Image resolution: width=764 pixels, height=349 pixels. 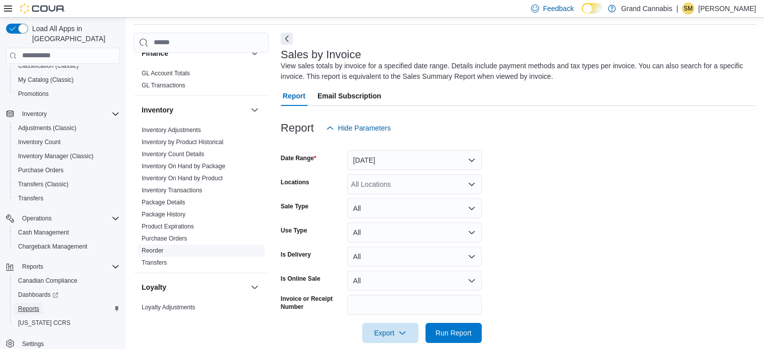 I want to click on label: Invoice or Receipt Number, so click(x=312, y=303).